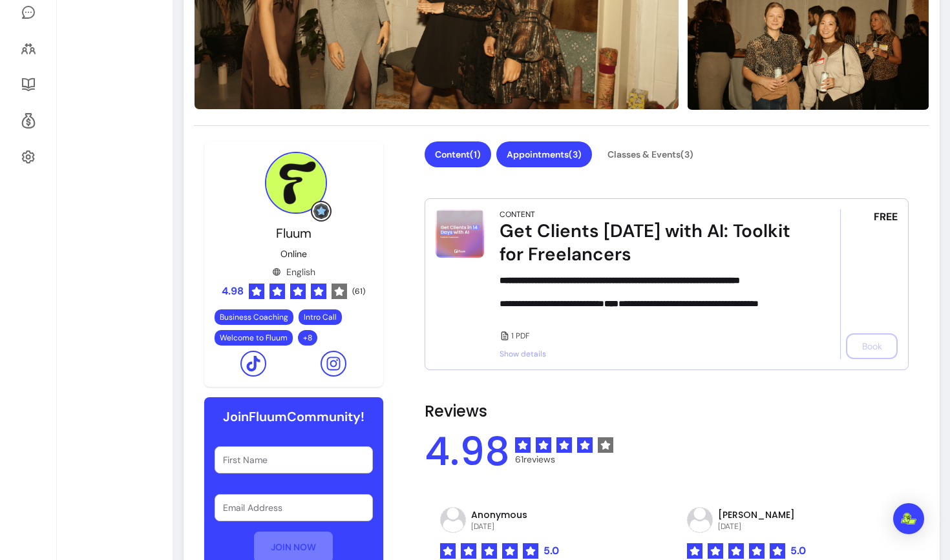 The height and width of the screenshot is (560, 950). Describe the element at coordinates (294, 272) in the screenshot. I see `div: English` at that location.